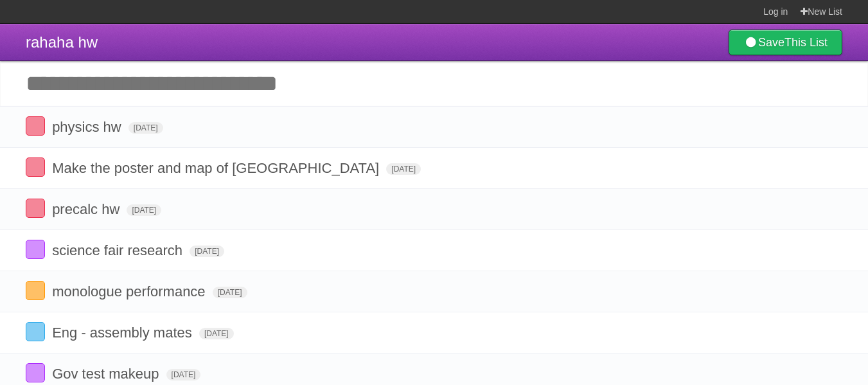  Describe the element at coordinates (805, 42) in the screenshot. I see `b: This List` at that location.